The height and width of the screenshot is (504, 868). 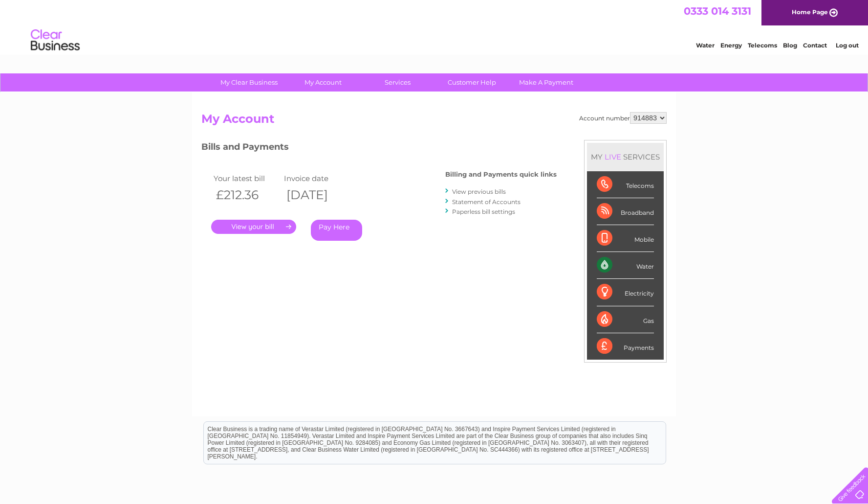 I want to click on div: Payments, so click(x=625, y=347).